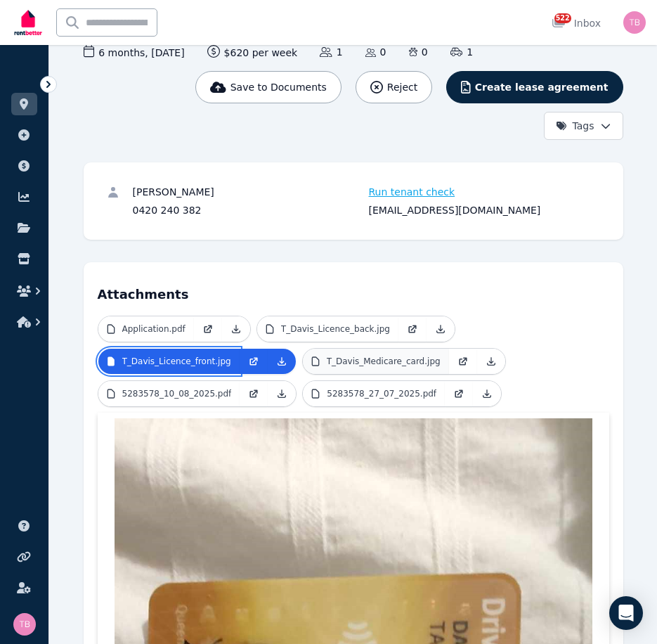  Describe the element at coordinates (626, 613) in the screenshot. I see `div: Open Intercom Messenger` at that location.